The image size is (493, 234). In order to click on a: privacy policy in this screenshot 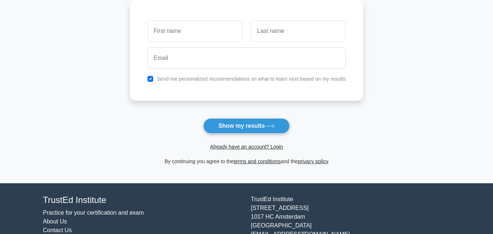, I will do `click(313, 161)`.